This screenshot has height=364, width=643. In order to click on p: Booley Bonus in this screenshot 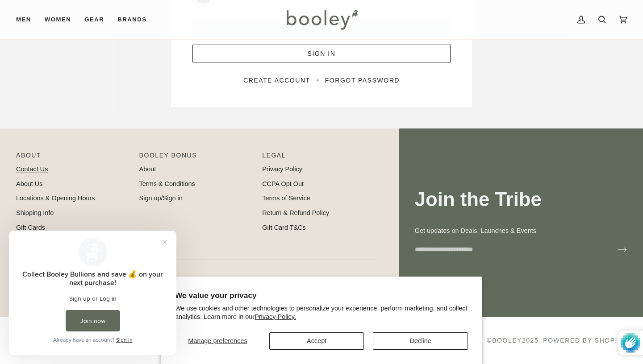, I will do `click(196, 158)`.